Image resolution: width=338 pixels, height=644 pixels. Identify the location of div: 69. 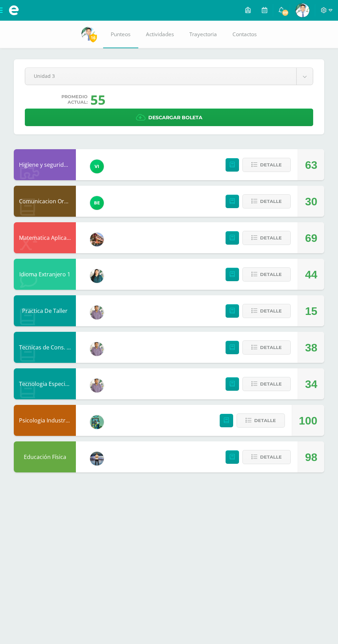
(311, 238).